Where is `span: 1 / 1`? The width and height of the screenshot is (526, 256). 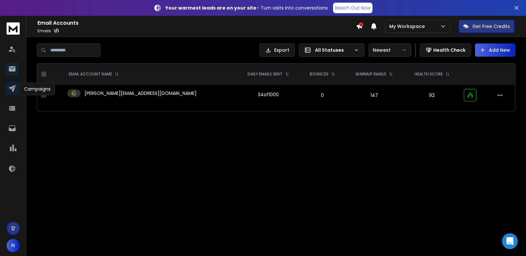
span: 1 / 1 is located at coordinates (56, 31).